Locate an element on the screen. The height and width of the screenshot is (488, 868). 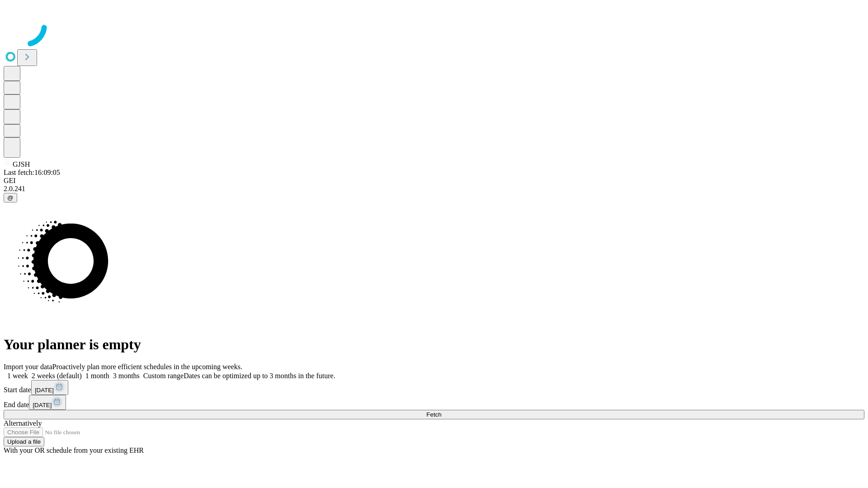
span: Alternatively is located at coordinates (23, 423).